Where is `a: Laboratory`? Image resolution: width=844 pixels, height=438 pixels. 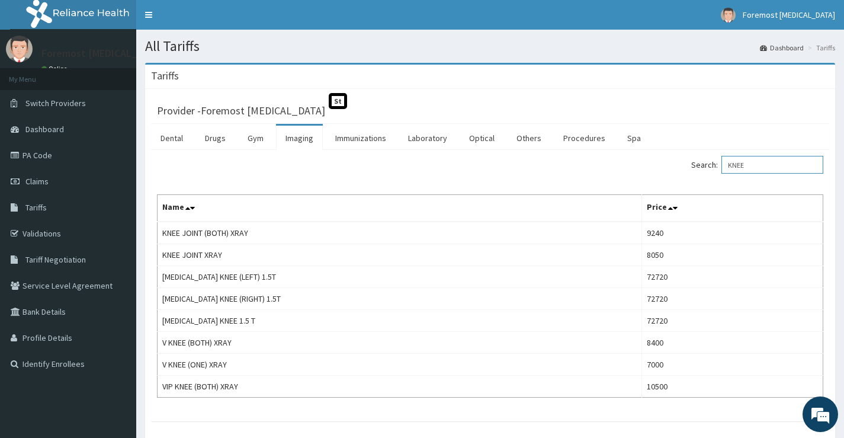 a: Laboratory is located at coordinates (428, 138).